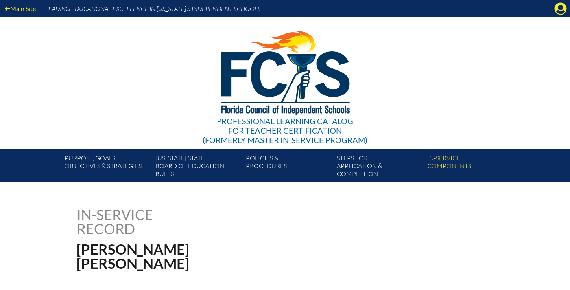 This screenshot has height=290, width=570. I want to click on svg: Manage account, so click(561, 9).